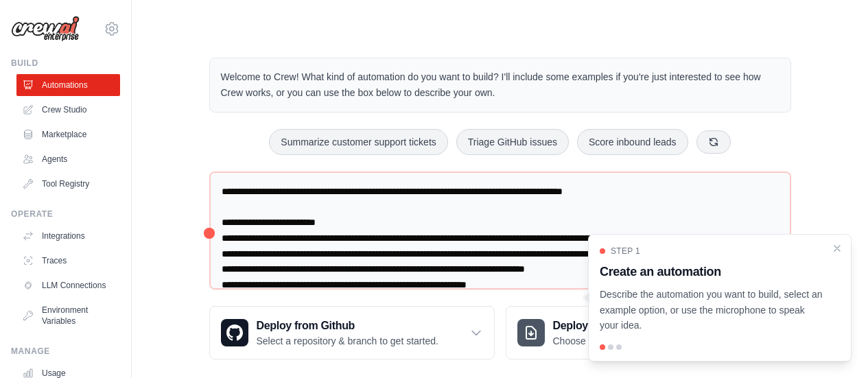 This screenshot has height=378, width=868. What do you see at coordinates (347, 326) in the screenshot?
I see `h3: Deploy from Github` at bounding box center [347, 326].